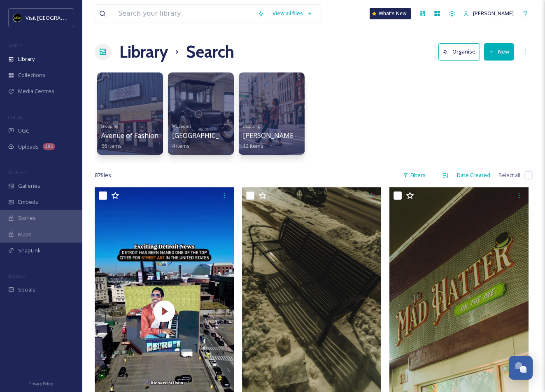  I want to click on div: Filters, so click(414, 175).